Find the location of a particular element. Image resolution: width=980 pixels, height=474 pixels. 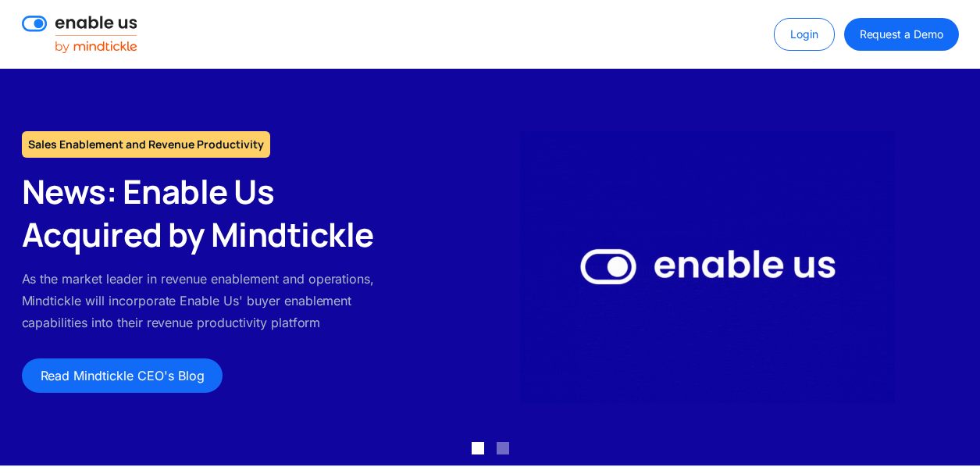

div: Show slide 2 of 2 is located at coordinates (503, 448).